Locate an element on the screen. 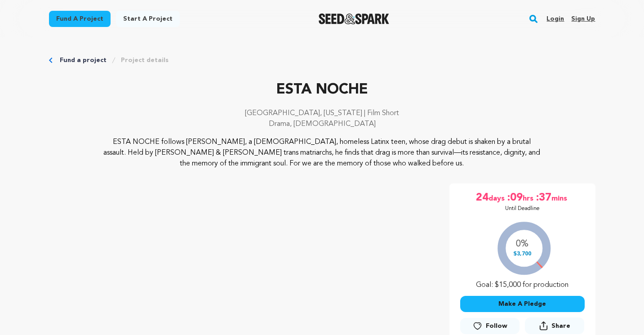 Image resolution: width=644 pixels, height=335 pixels. a: Follow is located at coordinates (489, 326).